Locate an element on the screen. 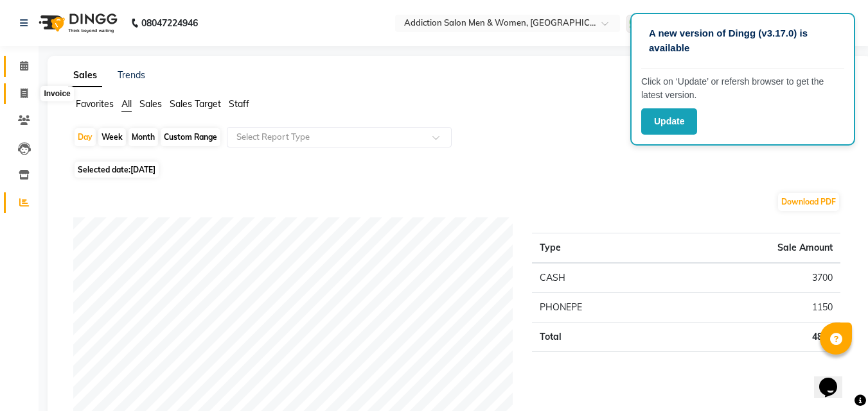  span: Selected date: is located at coordinates (116, 169).